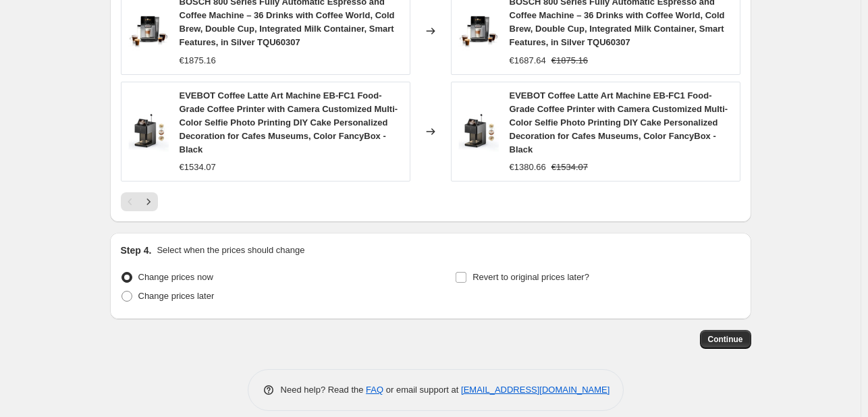  Describe the element at coordinates (149, 202) in the screenshot. I see `button: Next` at that location.